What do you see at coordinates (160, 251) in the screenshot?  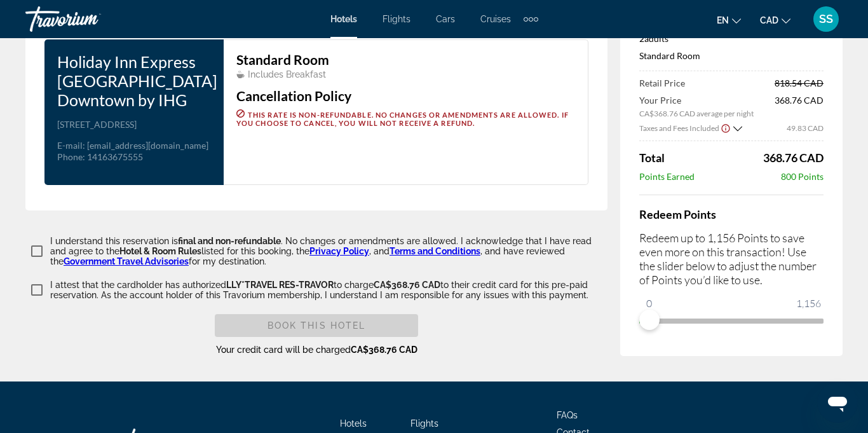 I see `span: Hotel & Room Rules` at bounding box center [160, 251].